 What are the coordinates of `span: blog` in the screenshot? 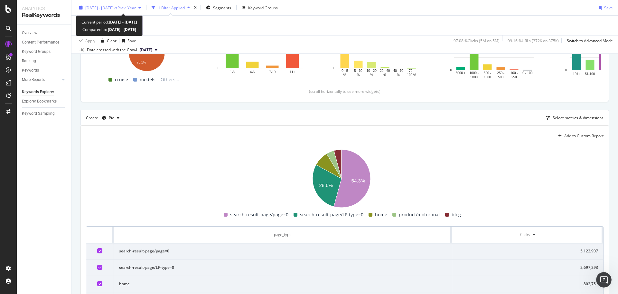 It's located at (456, 214).